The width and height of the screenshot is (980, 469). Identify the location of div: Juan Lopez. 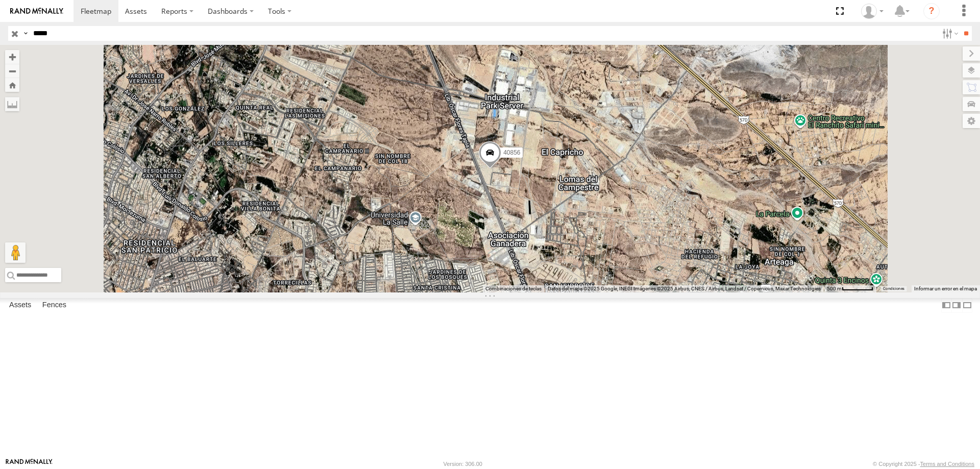
(872, 11).